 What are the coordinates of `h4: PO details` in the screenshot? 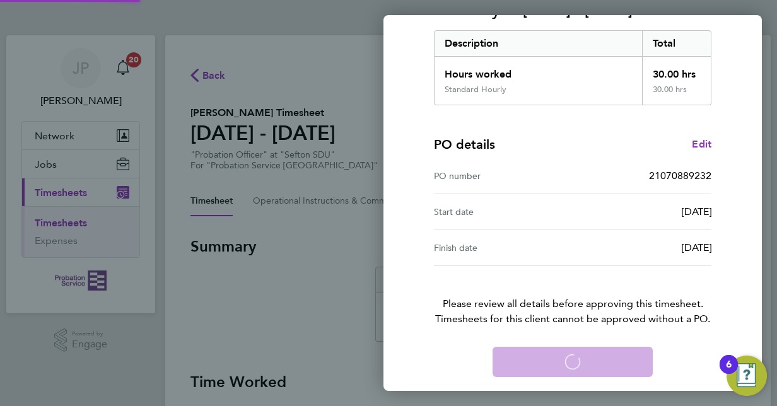 It's located at (464, 144).